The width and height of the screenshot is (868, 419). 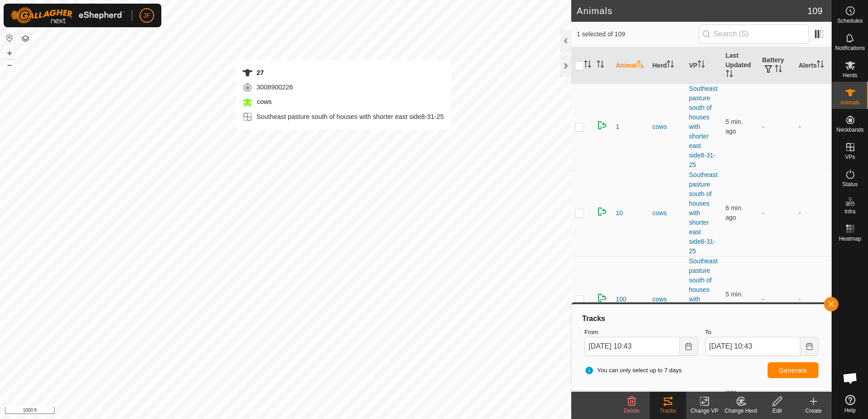 What do you see at coordinates (266, 411) in the screenshot?
I see `a: Privacy Policy` at bounding box center [266, 411].